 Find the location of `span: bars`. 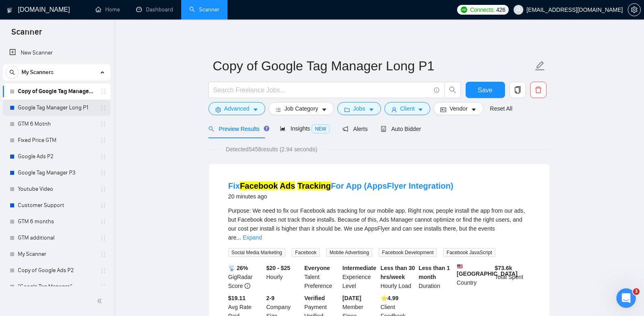

span: bars is located at coordinates (278, 110).